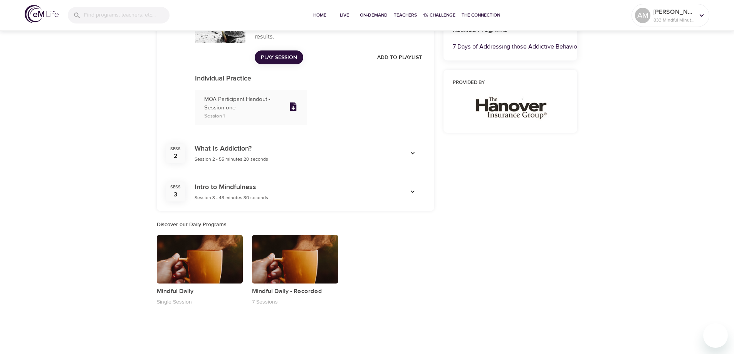 Image resolution: width=734 pixels, height=354 pixels. I want to click on a: MOA Participant Handout - Session oneSession 1, so click(251, 108).